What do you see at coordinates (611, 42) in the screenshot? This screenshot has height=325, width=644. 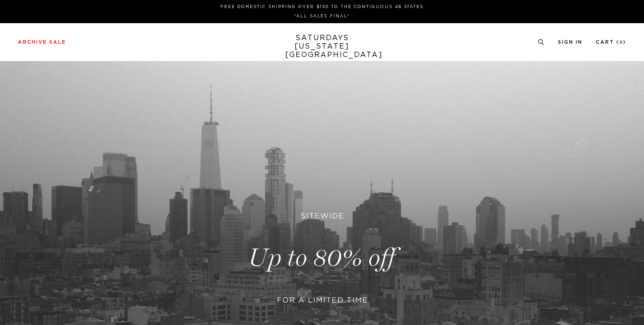 I see `a: Cart (0)` at bounding box center [611, 42].